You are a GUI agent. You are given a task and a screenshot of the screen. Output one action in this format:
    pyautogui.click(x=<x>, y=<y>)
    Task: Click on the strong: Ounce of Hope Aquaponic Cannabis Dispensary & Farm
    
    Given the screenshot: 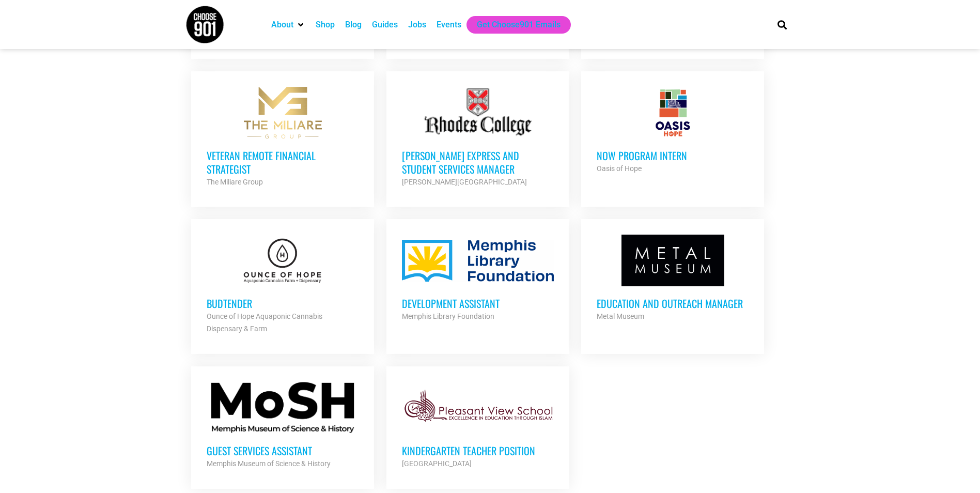 What is the action you would take?
    pyautogui.click(x=265, y=322)
    